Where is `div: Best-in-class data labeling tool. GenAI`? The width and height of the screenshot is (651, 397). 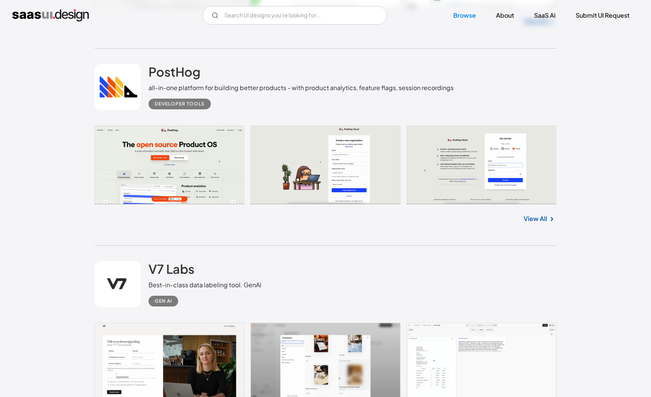
div: Best-in-class data labeling tool. GenAI is located at coordinates (205, 285).